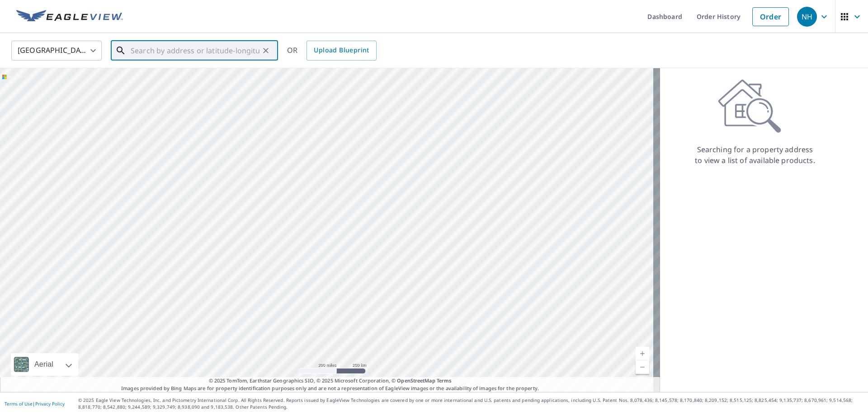  Describe the element at coordinates (416, 380) in the screenshot. I see `a: OpenStreetMap` at that location.